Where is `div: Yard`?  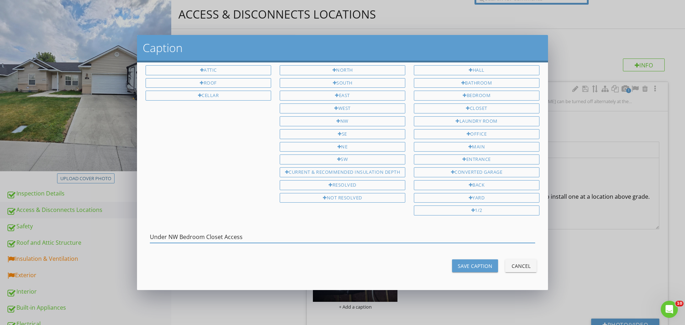 div: Yard is located at coordinates (476, 198).